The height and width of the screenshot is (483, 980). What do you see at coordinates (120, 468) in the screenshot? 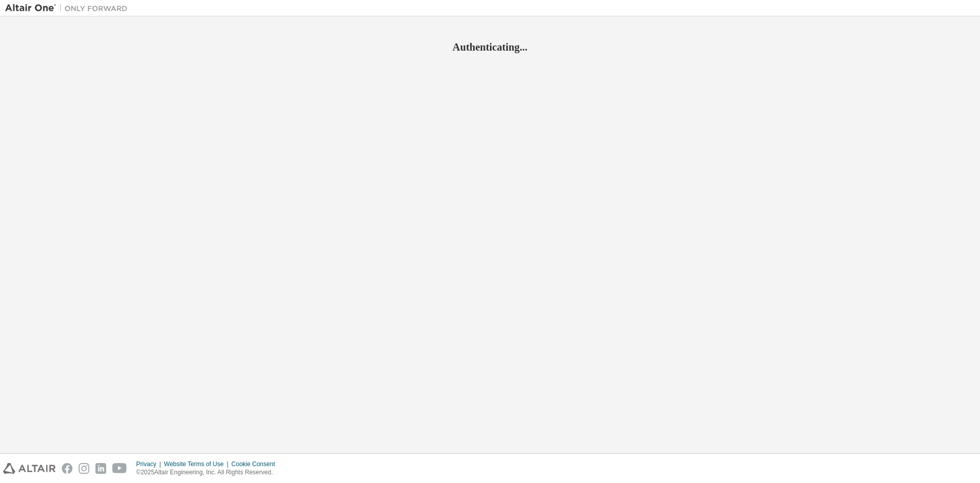
I see `img: youtube.svg` at bounding box center [120, 468].